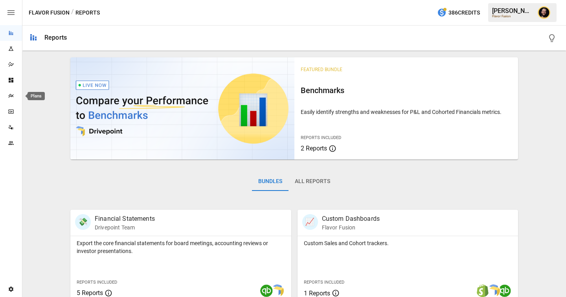  Describe the element at coordinates (483, 291) in the screenshot. I see `img: shopify` at that location.